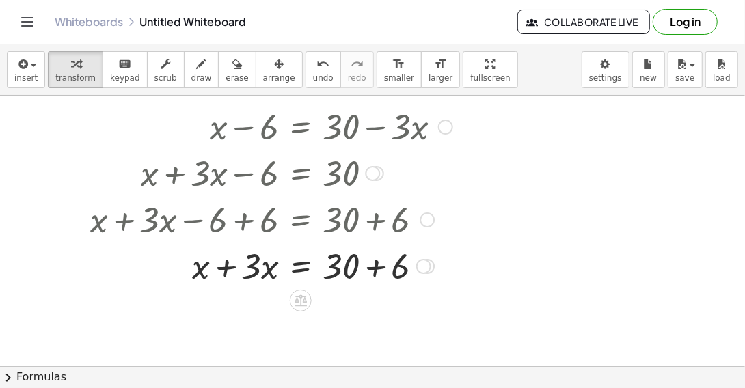 This screenshot has height=388, width=745. I want to click on button: arrange, so click(279, 70).